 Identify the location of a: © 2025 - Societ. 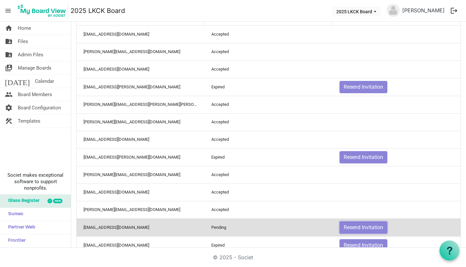
(233, 257).